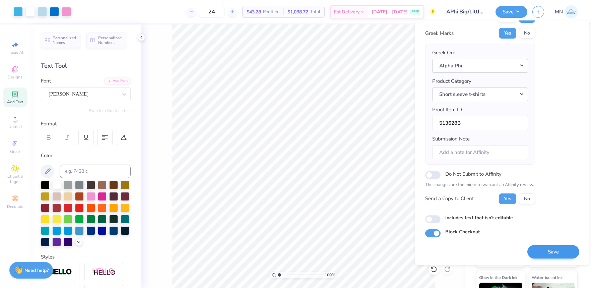 Image resolution: width=591 pixels, height=288 pixels. What do you see at coordinates (451, 81) in the screenshot?
I see `label: Product Category` at bounding box center [451, 81].